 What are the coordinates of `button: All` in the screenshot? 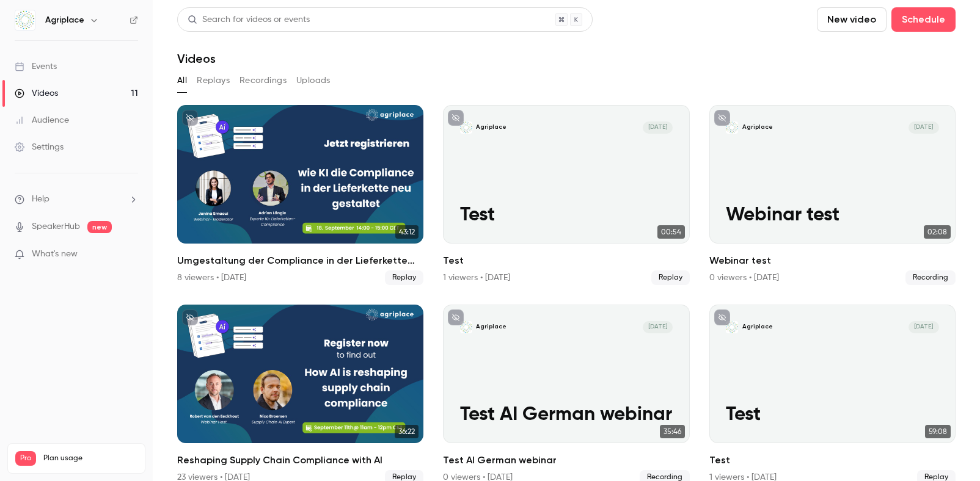 It's located at (182, 81).